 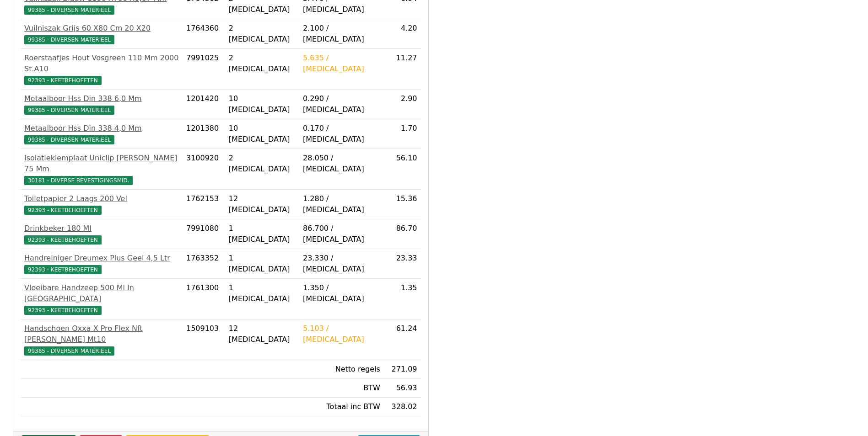 I want to click on div: Metaalboor Hss Din 338 4,0 Mm, so click(x=101, y=128).